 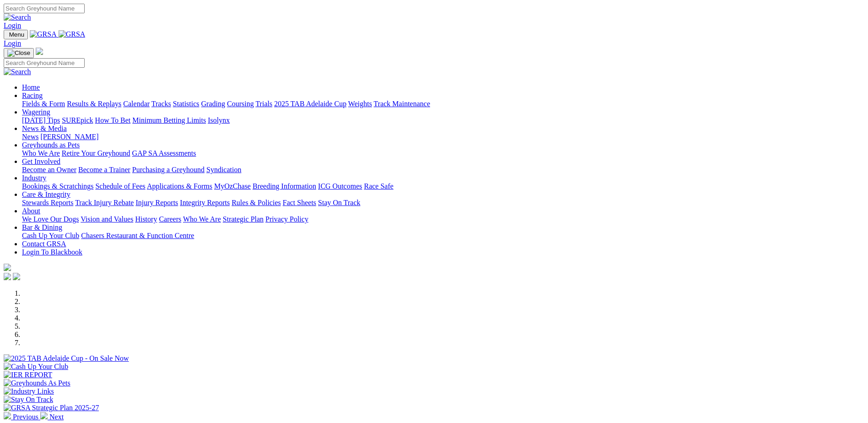 I want to click on a: Purchasing a Greyhound, so click(x=168, y=169).